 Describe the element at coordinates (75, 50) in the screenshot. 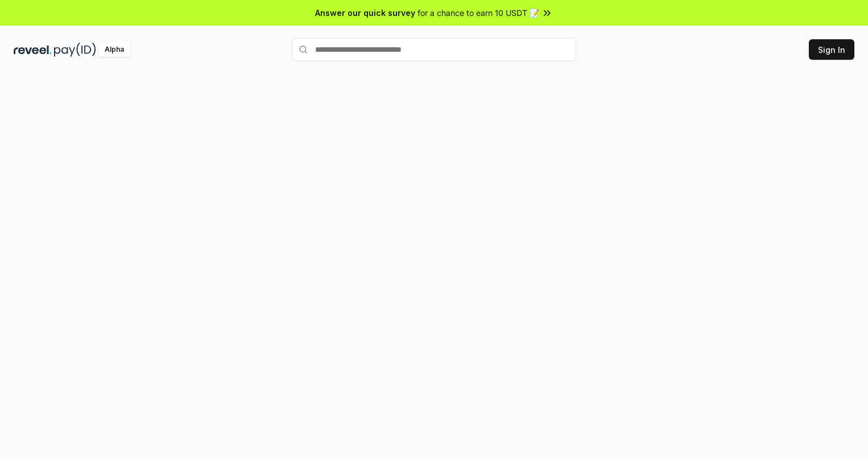

I see `img: pay_id` at that location.